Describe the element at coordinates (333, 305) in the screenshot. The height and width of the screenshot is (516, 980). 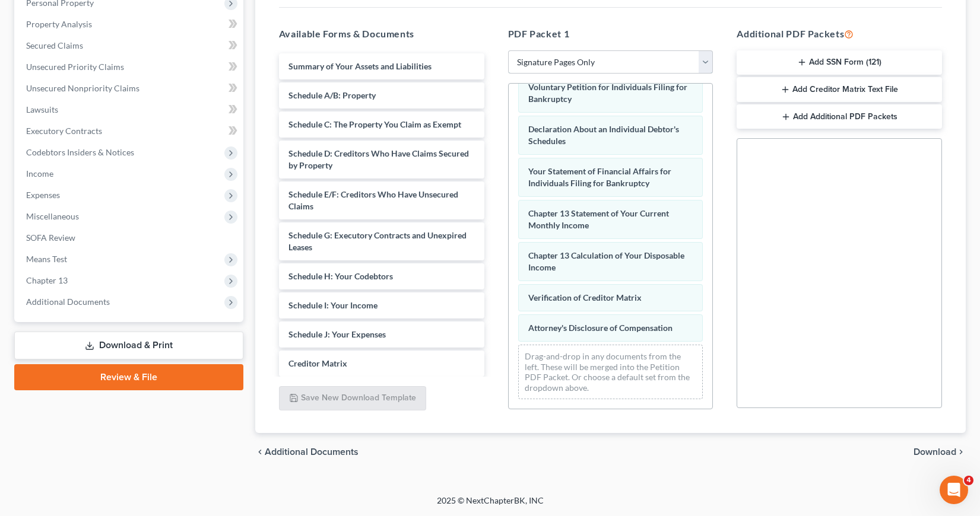
I see `span: Schedule I: Your Income` at that location.